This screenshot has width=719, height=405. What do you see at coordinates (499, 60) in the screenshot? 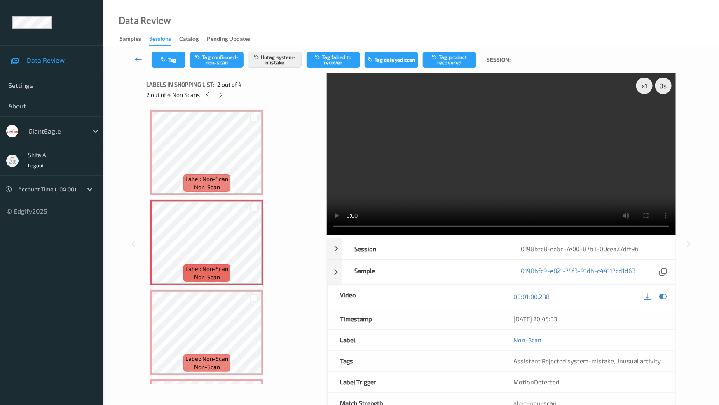
I see `span: Session:` at bounding box center [499, 60].